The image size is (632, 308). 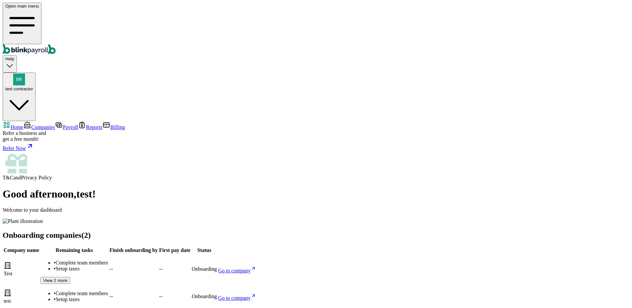 I want to click on span: View 2 more, so click(x=55, y=280).